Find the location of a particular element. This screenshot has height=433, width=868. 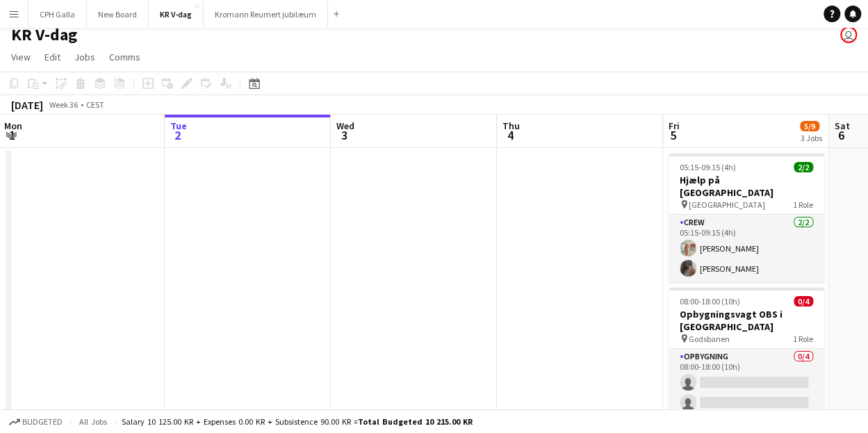

span: 1 is located at coordinates (12, 135).